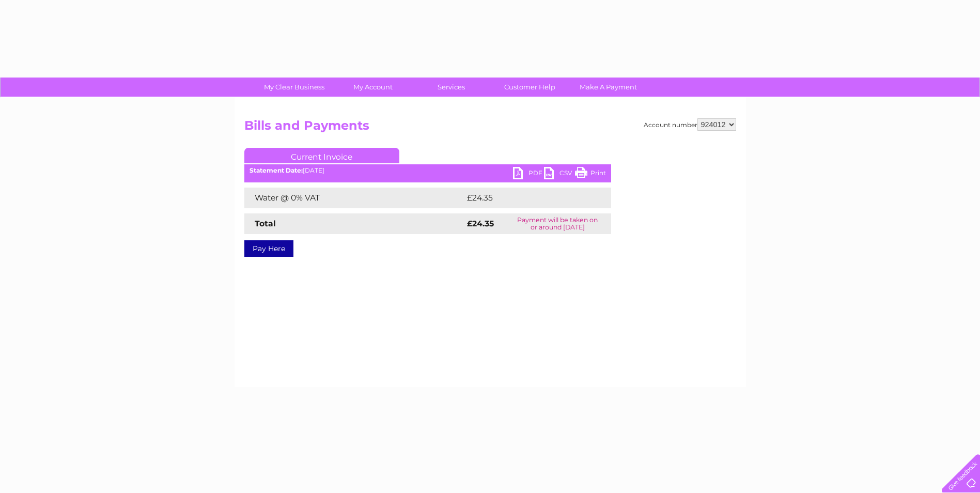  What do you see at coordinates (689, 124) in the screenshot?
I see `div: Account number` at bounding box center [689, 124].